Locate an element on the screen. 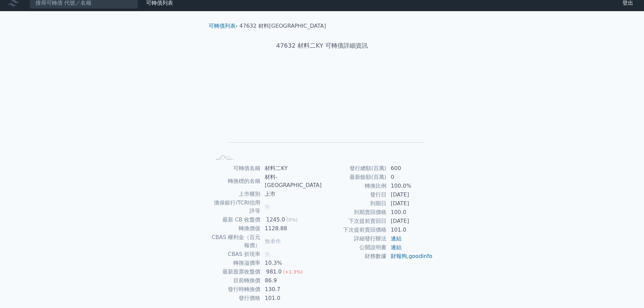 The height and width of the screenshot is (308, 644). td: 轉換溢價率 is located at coordinates (236, 263).